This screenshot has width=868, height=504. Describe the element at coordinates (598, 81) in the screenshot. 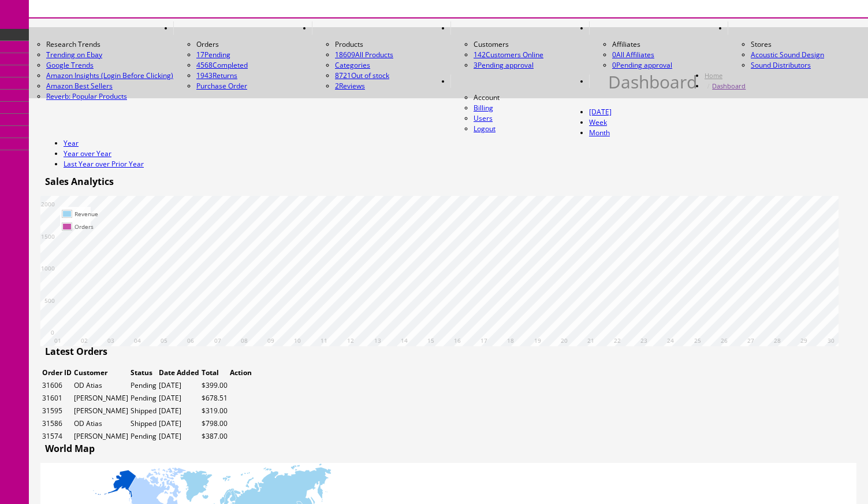

I see `a: HELP` at that location.